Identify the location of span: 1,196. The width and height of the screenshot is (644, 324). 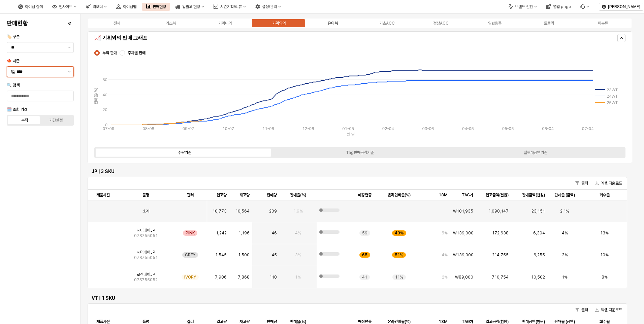
(244, 233).